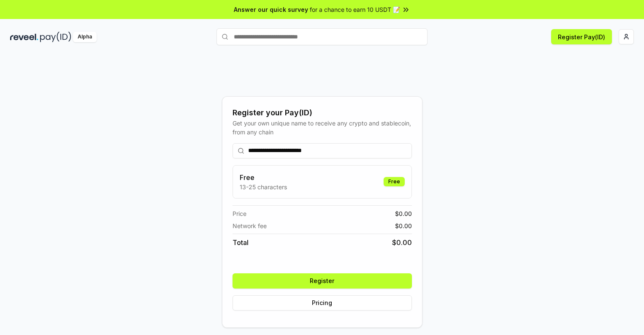  What do you see at coordinates (355, 10) in the screenshot?
I see `span: for a chance to earn 10 USDT 📝` at bounding box center [355, 10].